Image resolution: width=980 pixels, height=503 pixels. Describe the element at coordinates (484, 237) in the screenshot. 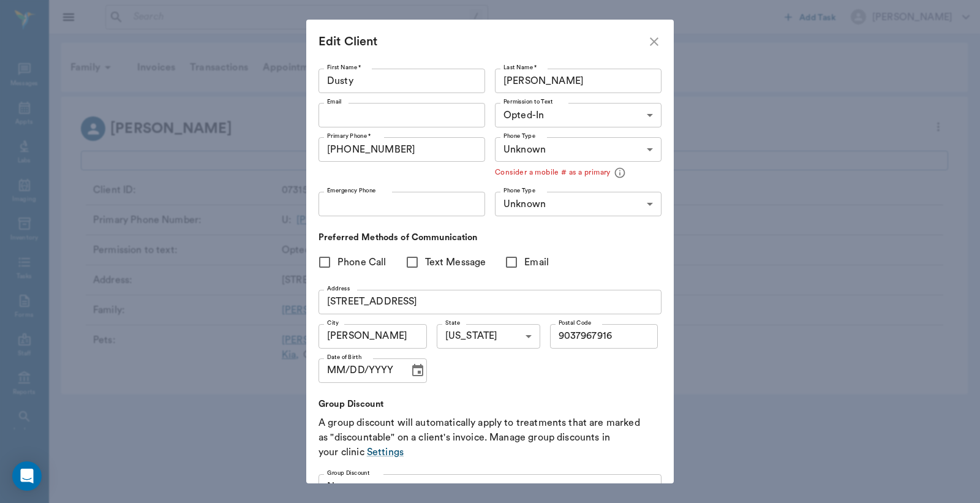

I see `p: Preferred Methods of Communication` at that location.